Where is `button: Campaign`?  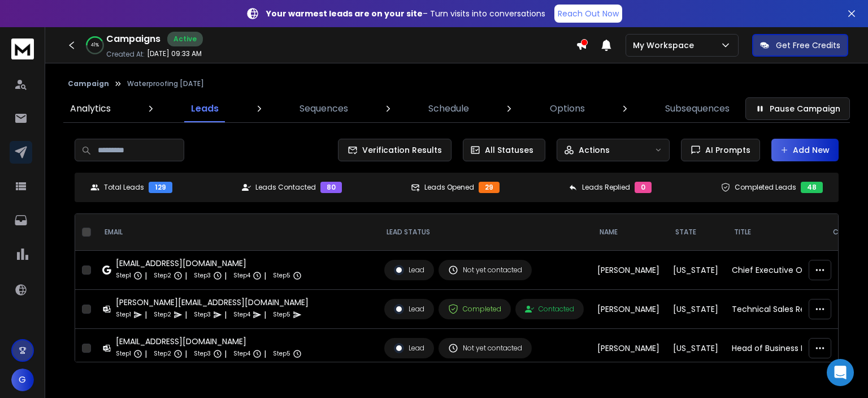
button: Campaign is located at coordinates (88, 84).